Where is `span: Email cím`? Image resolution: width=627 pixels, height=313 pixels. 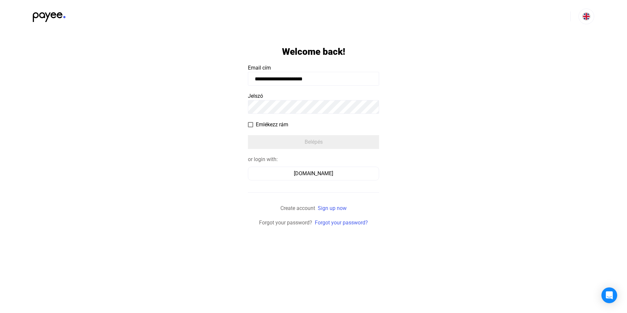
span: Email cím is located at coordinates (259, 68).